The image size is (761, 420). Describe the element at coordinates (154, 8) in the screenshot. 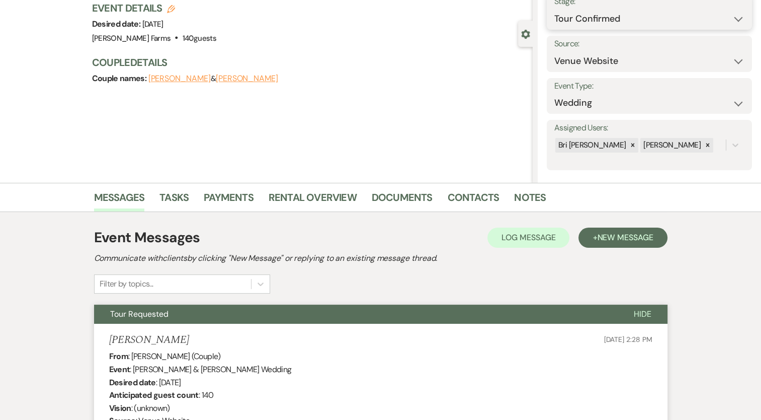

I see `h3: Event Details` at that location.